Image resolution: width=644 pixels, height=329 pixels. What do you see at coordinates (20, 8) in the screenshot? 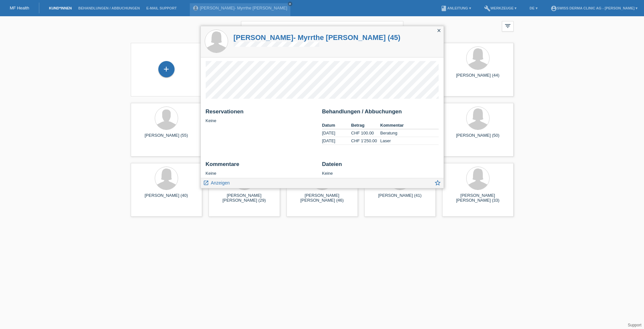
I see `a: MF Health` at bounding box center [20, 8].